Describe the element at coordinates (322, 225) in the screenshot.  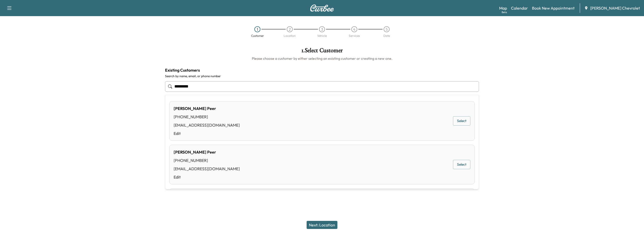
I see `button: Next: Location` at that location.